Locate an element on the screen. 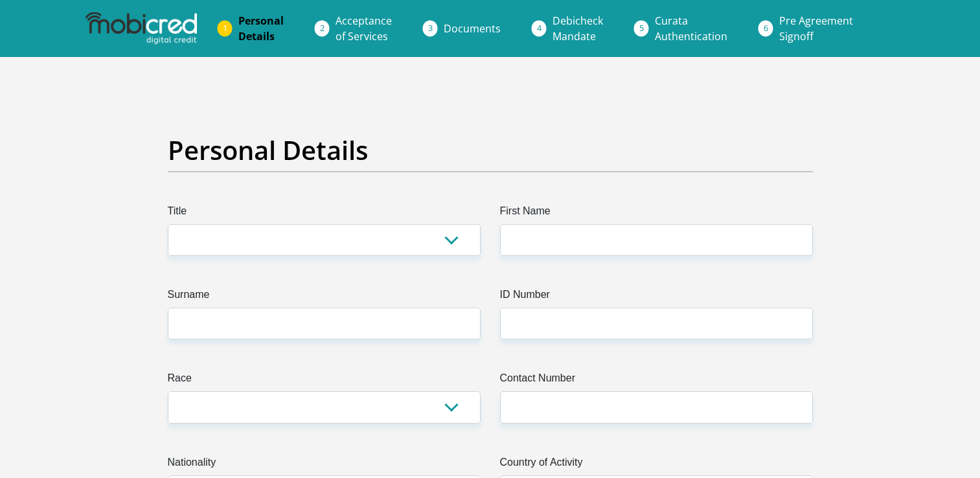 The image size is (980, 478). label: Surname is located at coordinates (324, 297).